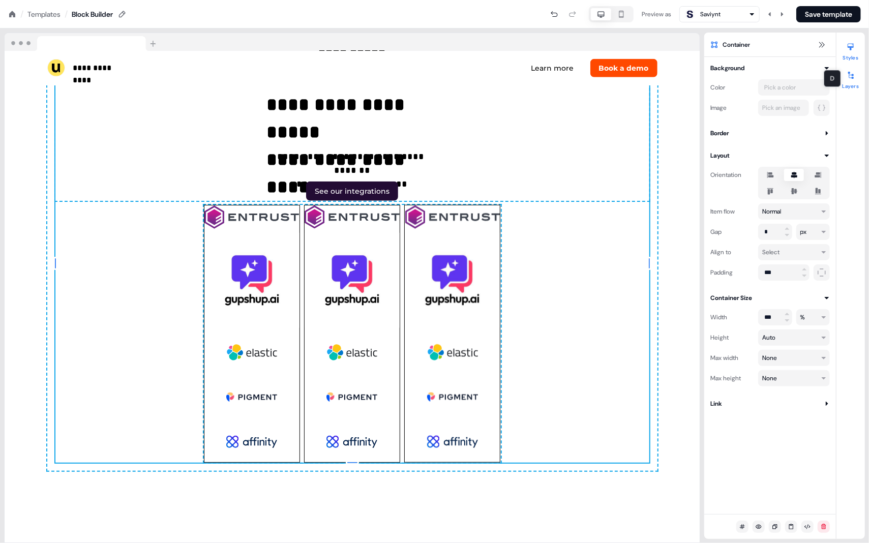 The image size is (869, 543). What do you see at coordinates (733, 273) in the screenshot?
I see `div: Padding` at bounding box center [733, 273].